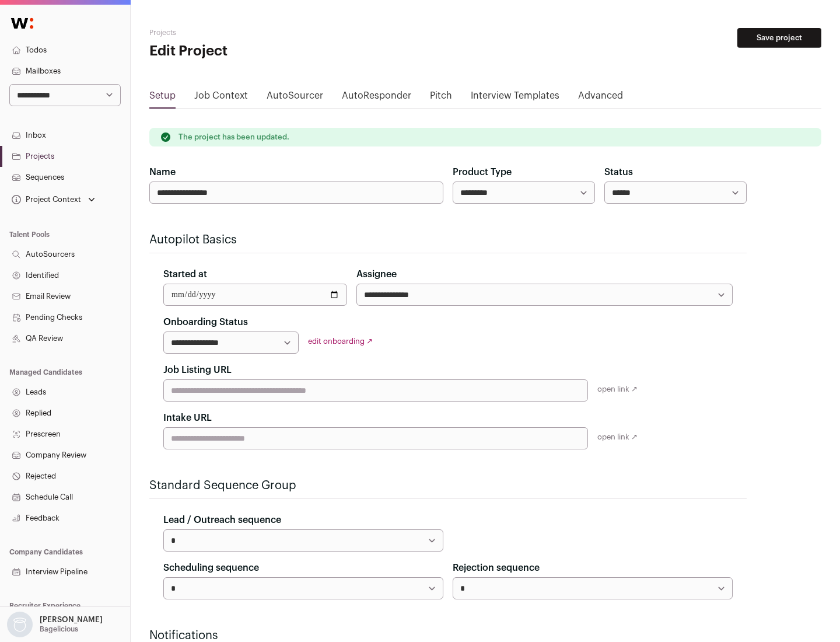 This screenshot has width=840, height=642. I want to click on label: Name, so click(162, 172).